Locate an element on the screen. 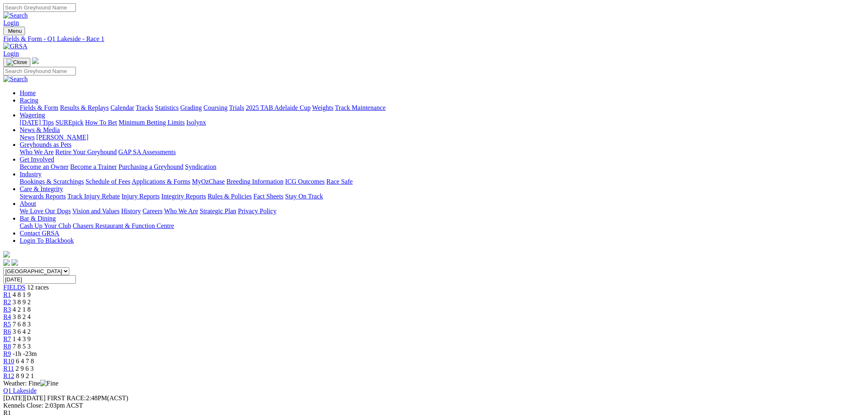 Image resolution: width=868 pixels, height=415 pixels. input: Search is located at coordinates (40, 7).